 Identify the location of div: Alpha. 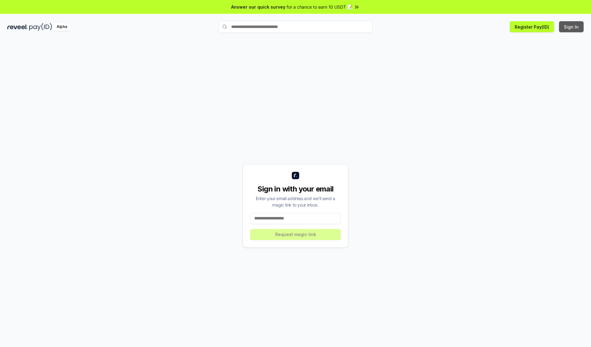
(62, 27).